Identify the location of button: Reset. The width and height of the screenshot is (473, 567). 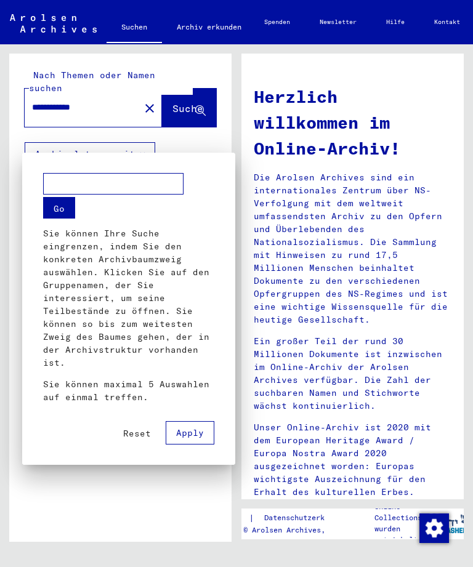
(137, 433).